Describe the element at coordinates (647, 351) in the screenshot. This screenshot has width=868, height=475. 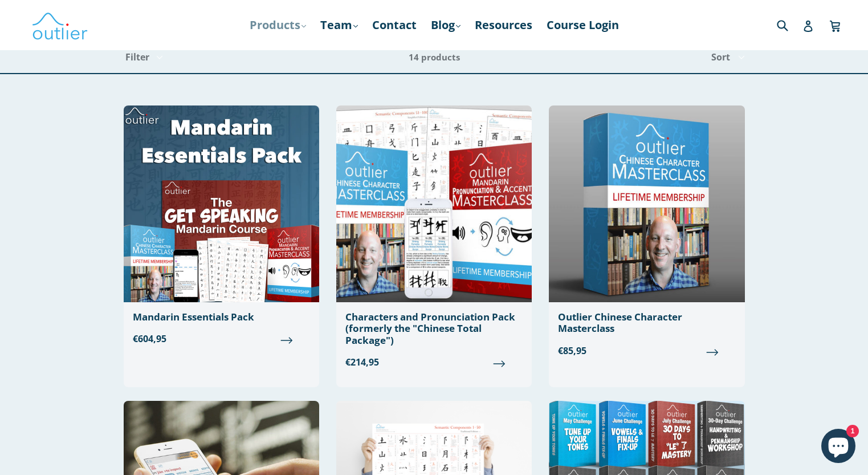
I see `span: €85,95` at that location.